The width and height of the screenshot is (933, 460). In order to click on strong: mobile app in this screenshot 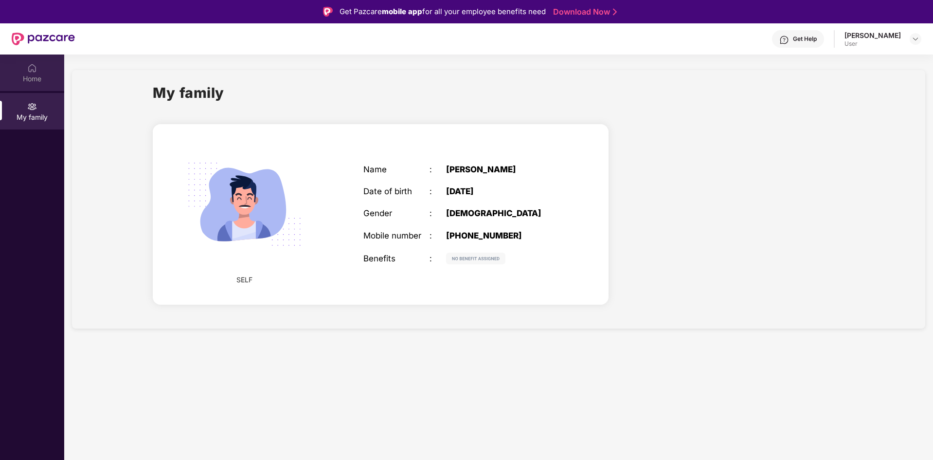, I will do `click(402, 11)`.